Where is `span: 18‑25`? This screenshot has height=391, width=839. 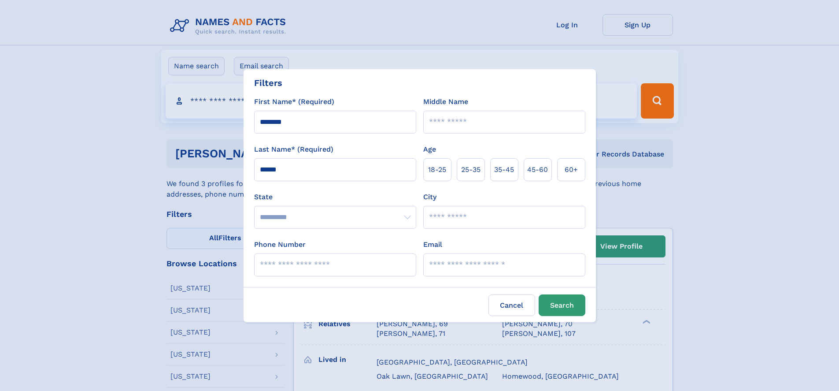 span: 18‑25 is located at coordinates (437, 170).